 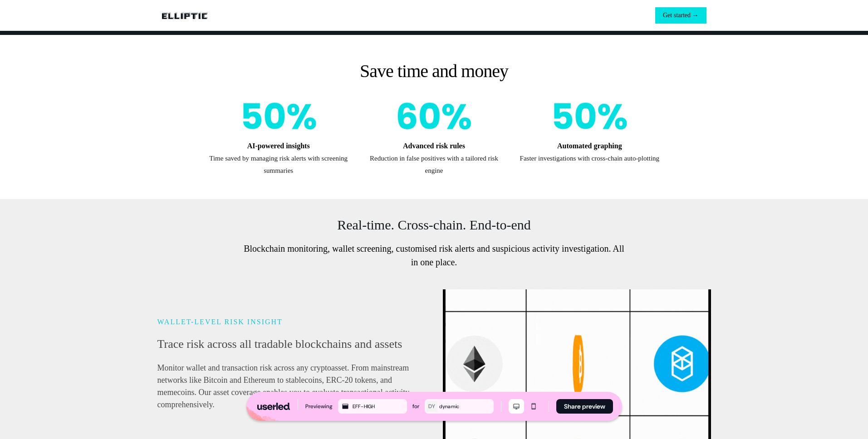 What do you see at coordinates (416, 407) in the screenshot?
I see `div: for` at bounding box center [416, 407].